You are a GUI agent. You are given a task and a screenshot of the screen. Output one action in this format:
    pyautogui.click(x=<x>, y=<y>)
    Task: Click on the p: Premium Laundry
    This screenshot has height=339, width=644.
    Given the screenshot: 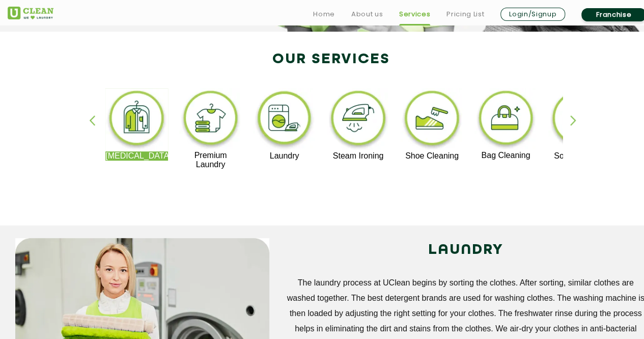 What is the action you would take?
    pyautogui.click(x=210, y=160)
    